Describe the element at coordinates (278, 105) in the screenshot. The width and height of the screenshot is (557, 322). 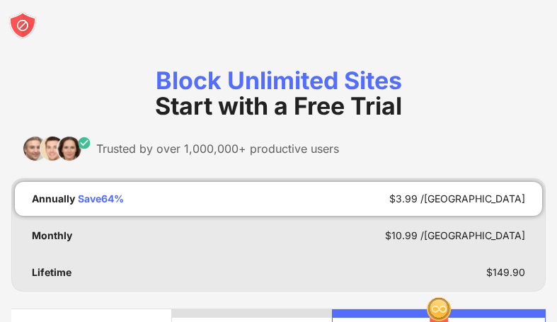
I see `span: Start with a Free Trial` at that location.